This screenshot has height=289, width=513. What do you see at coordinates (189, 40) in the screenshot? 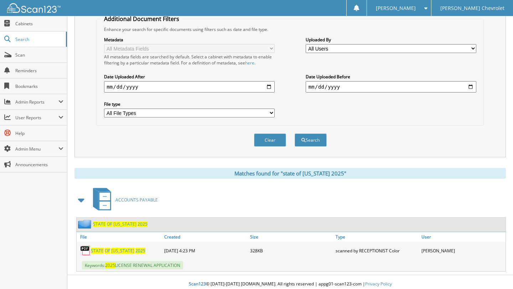
I see `label: Metadata` at bounding box center [189, 40].